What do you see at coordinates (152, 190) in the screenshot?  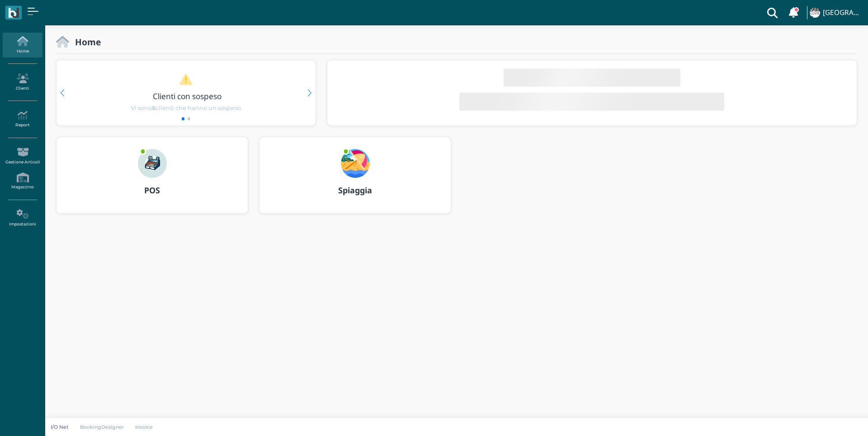 I see `b: POS` at bounding box center [152, 190].